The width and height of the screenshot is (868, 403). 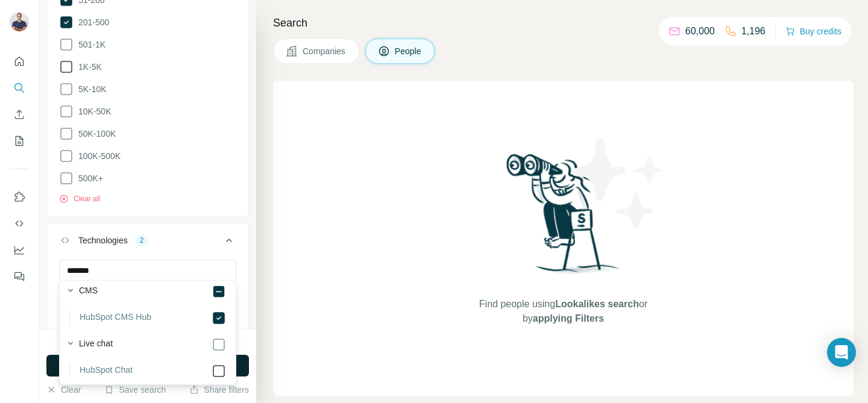 I want to click on button: Search, so click(x=19, y=88).